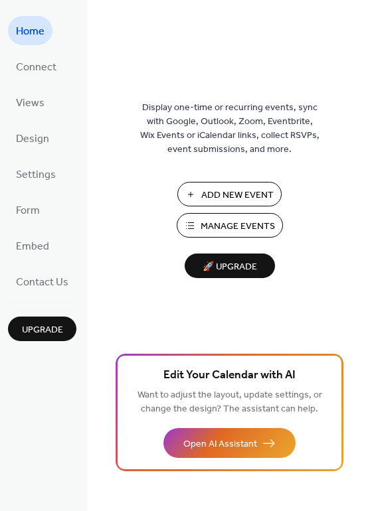 This screenshot has width=372, height=511. I want to click on span: Want to adjust the layout, update settings, or change the design? The assistant can help., so click(230, 402).